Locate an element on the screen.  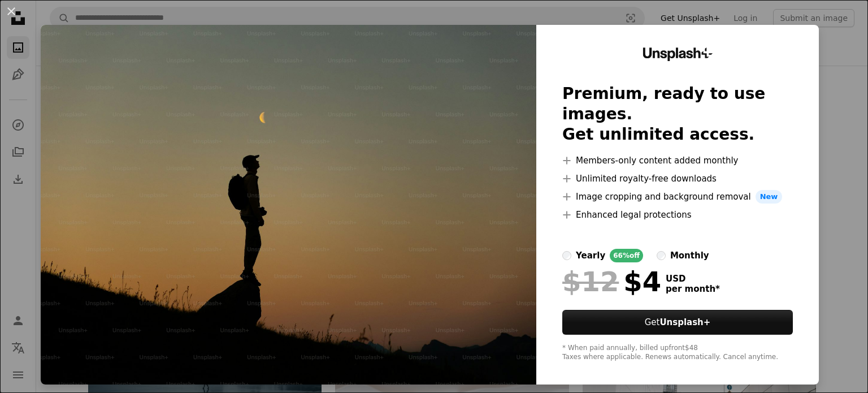
h2: Premium, ready to use images. Get unlimited access. is located at coordinates (678, 114).